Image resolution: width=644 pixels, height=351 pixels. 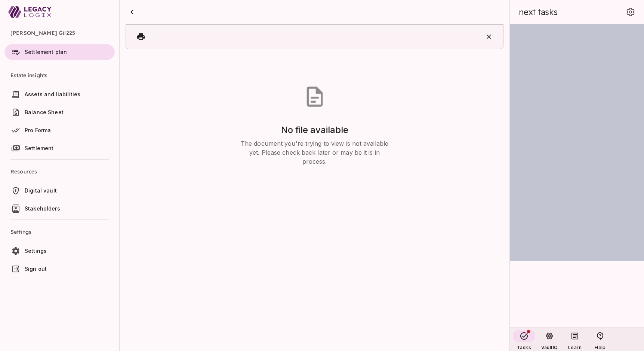 What do you see at coordinates (315, 130) in the screenshot?
I see `h5: No file available` at bounding box center [315, 130].